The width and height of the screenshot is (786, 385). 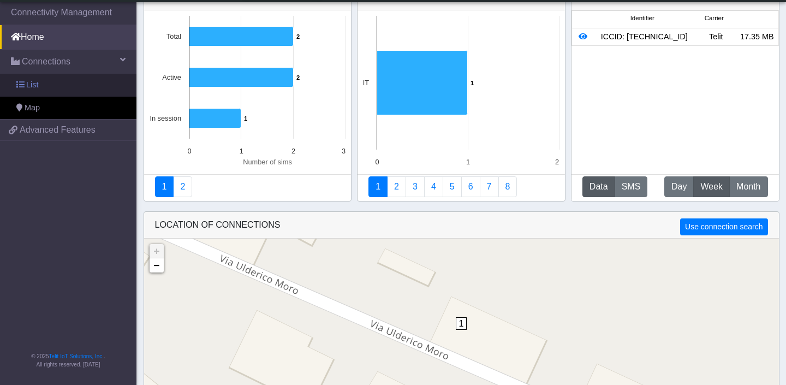 What do you see at coordinates (748, 187) in the screenshot?
I see `button: Month` at bounding box center [748, 187].